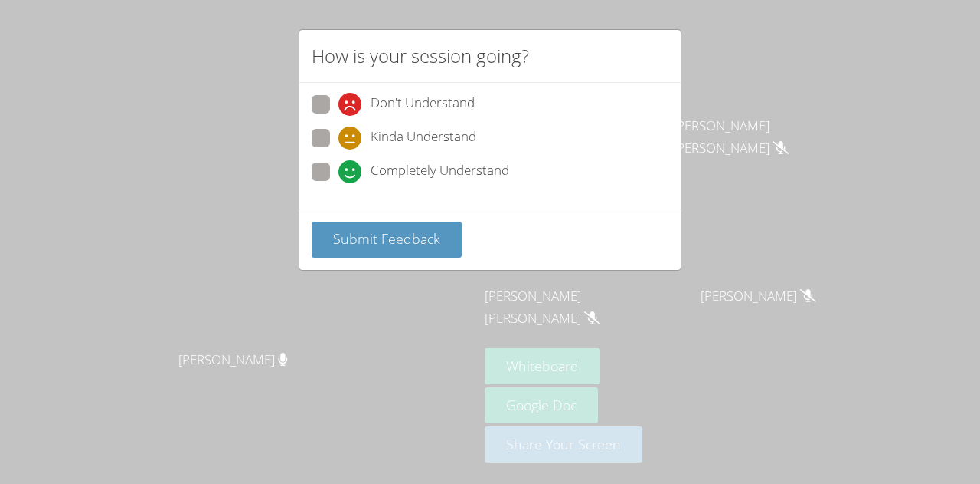 Image resolution: width=980 pixels, height=484 pixels. I want to click on h2: How is your session going?, so click(420, 56).